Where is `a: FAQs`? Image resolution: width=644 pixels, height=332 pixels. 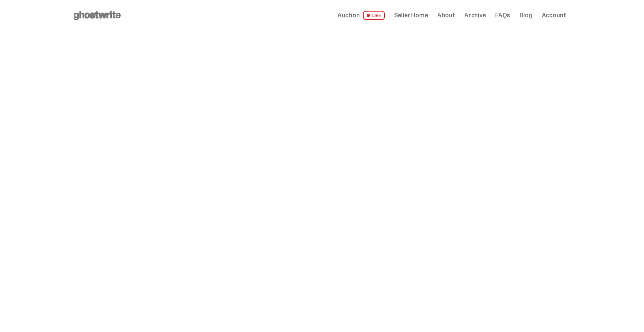 a: FAQs is located at coordinates (502, 15).